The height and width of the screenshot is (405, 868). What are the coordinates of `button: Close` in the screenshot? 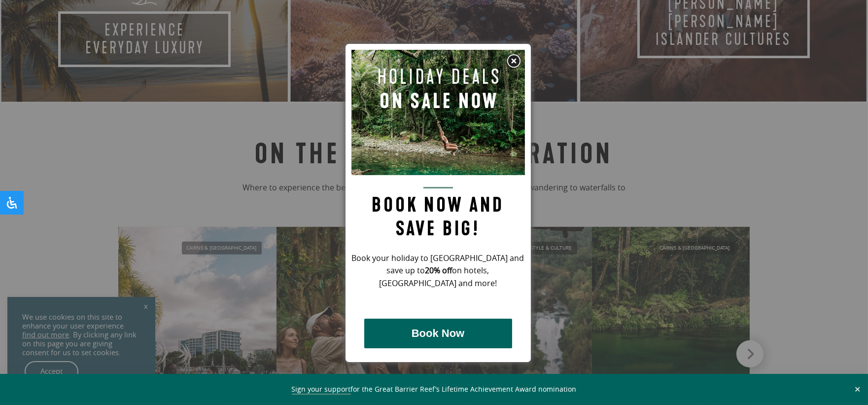 It's located at (858, 389).